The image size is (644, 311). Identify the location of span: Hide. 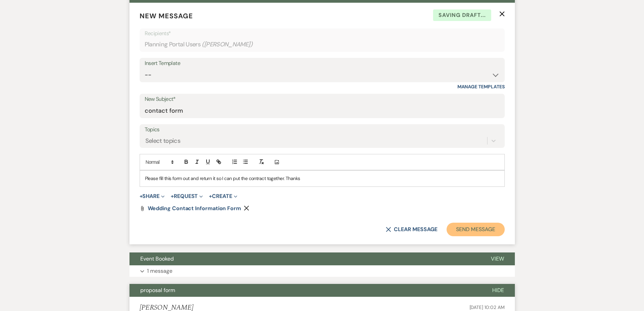
(498, 290).